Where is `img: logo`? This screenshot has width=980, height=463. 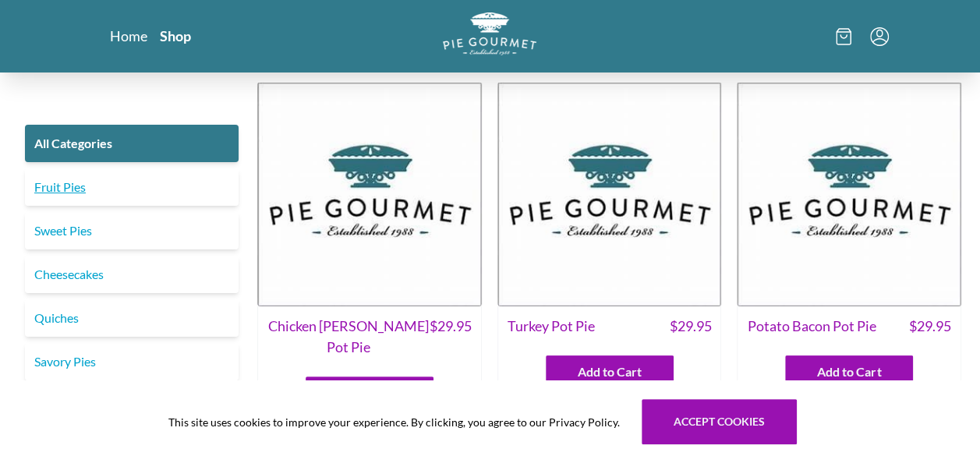 img: logo is located at coordinates (489, 34).